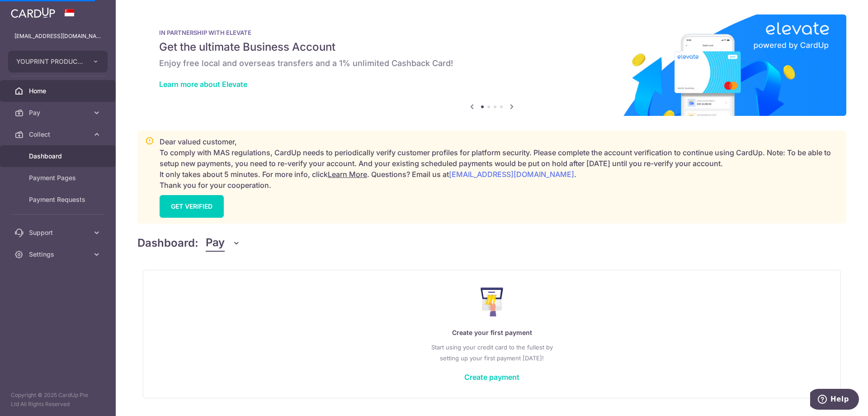 The image size is (868, 416). Describe the element at coordinates (59, 135) in the screenshot. I see `span: Collect` at that location.